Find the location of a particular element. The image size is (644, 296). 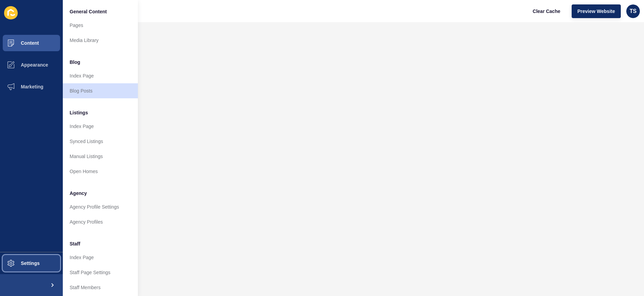

a: Staff Page Settings is located at coordinates (101, 273).